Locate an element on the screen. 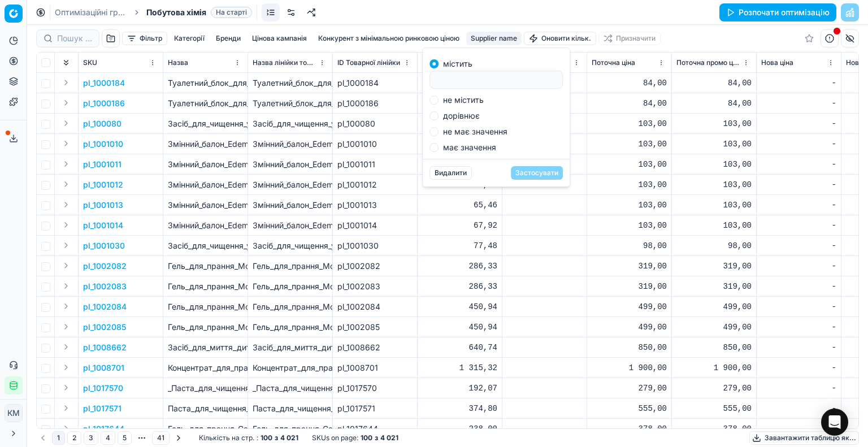 This screenshot has width=868, height=447. button: КM is located at coordinates (14, 413).